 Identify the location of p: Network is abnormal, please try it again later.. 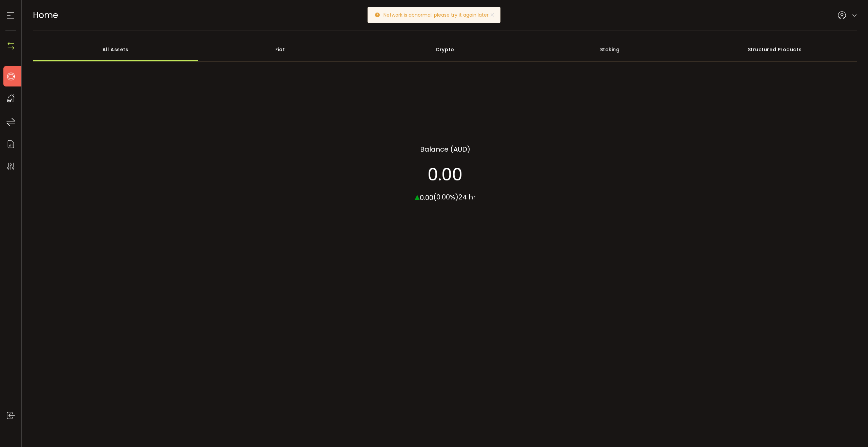
(439, 15).